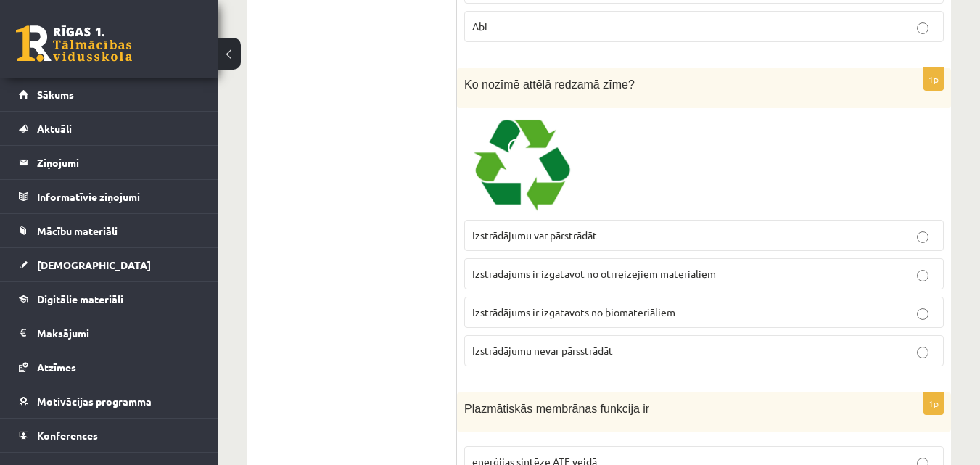  Describe the element at coordinates (550, 84) in the screenshot. I see `span: Ko nozīmē attēlā redzamā zīme?` at that location.